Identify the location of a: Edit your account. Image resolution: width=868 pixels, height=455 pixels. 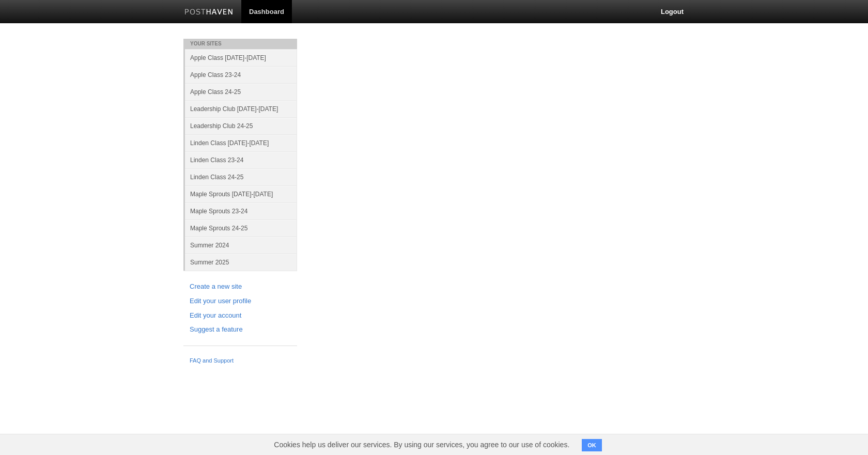
(240, 316).